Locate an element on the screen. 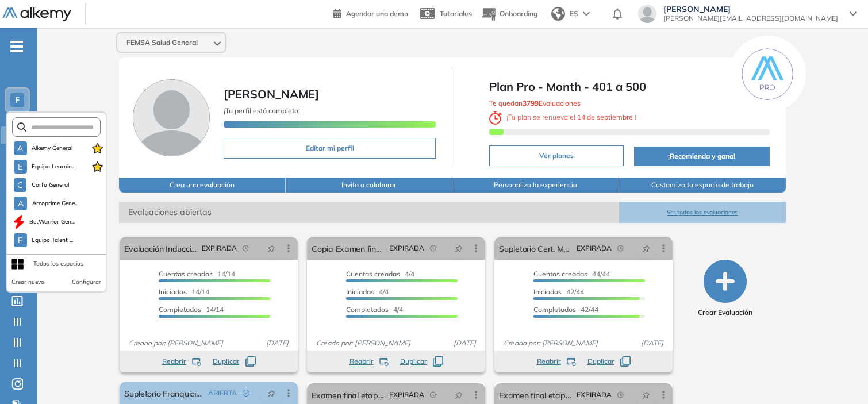 The width and height of the screenshot is (868, 404). span: Agendar una demo is located at coordinates (377, 13).